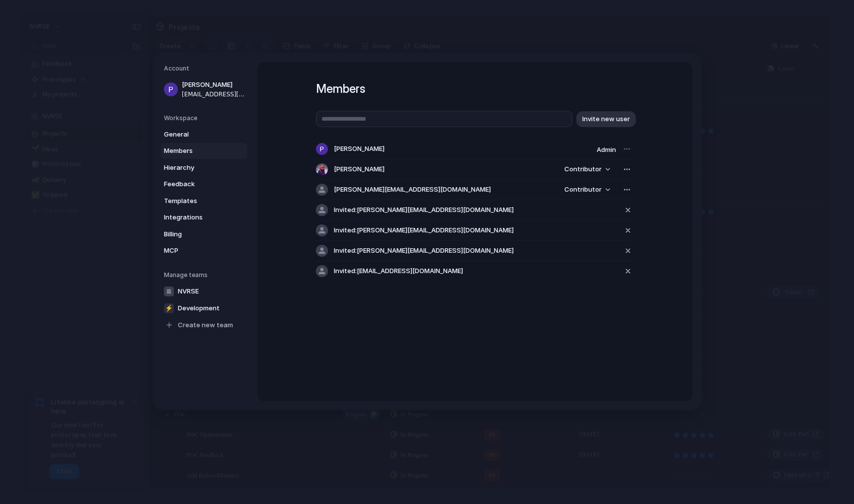  What do you see at coordinates (474, 89) in the screenshot?
I see `h1: Members` at bounding box center [474, 89].